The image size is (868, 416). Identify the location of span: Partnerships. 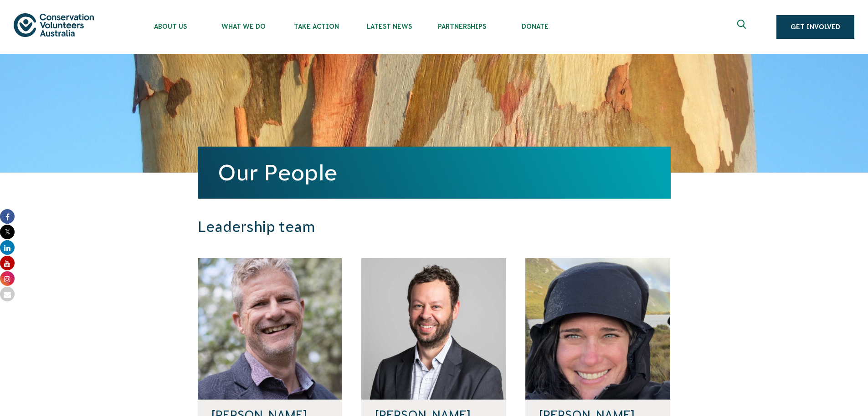
(462, 27).